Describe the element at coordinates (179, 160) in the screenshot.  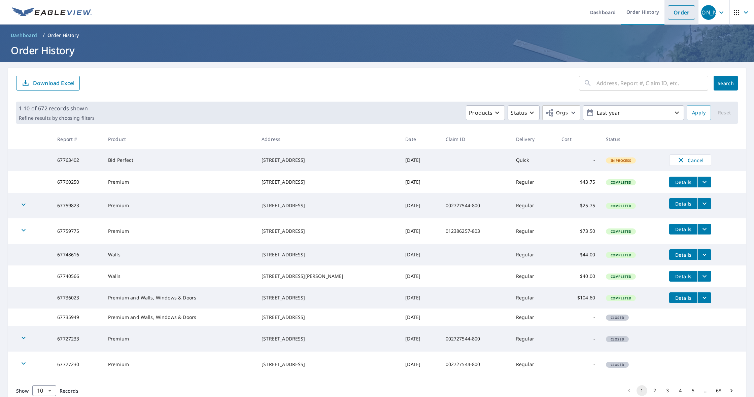
I see `td: Bid Perfect` at that location.